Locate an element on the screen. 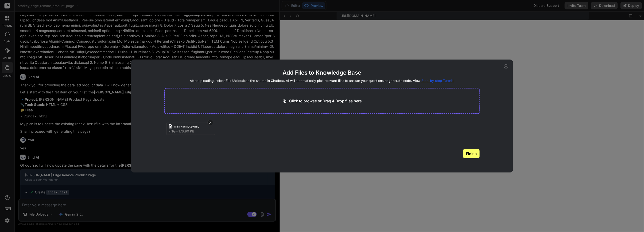 Image resolution: width=644 pixels, height=232 pixels. span: mini-remote-mic is located at coordinates (193, 127).